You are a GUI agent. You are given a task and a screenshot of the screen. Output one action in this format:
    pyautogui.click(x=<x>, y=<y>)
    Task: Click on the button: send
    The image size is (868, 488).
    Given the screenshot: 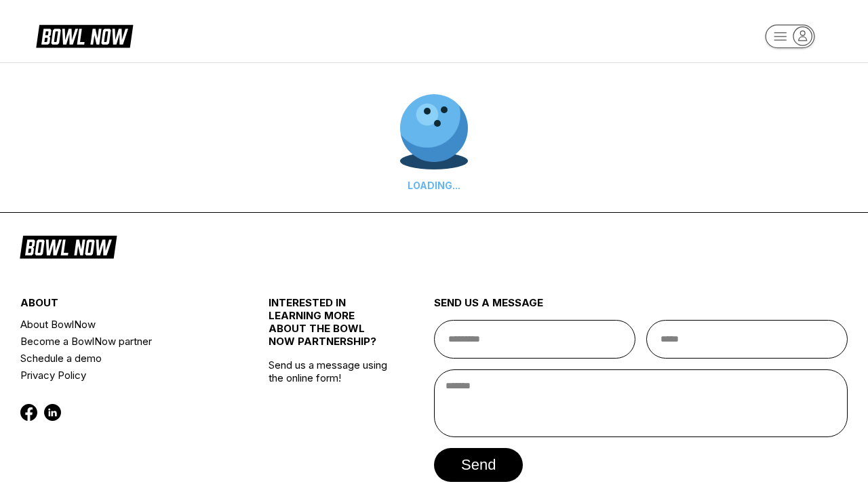 What is the action you would take?
    pyautogui.click(x=478, y=465)
    